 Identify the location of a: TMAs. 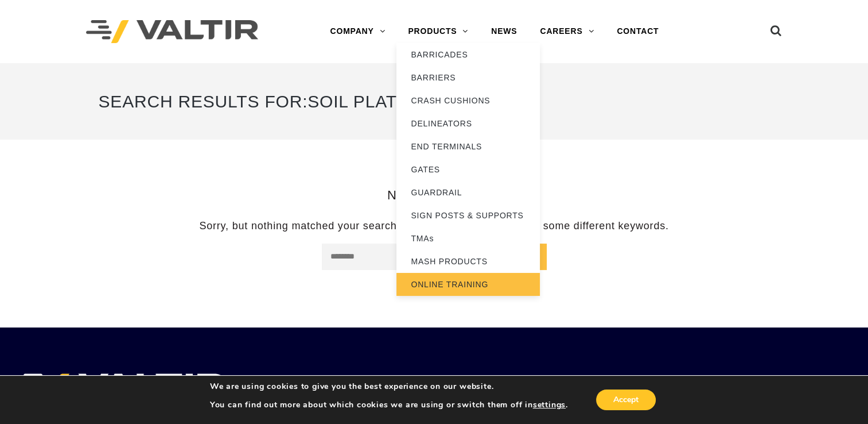
(468, 238).